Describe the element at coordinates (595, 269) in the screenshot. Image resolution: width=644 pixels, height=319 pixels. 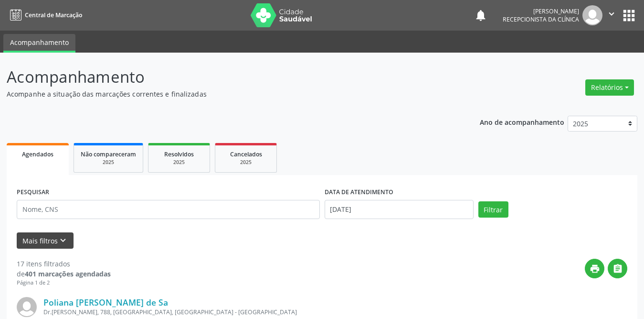
I see `i: print` at that location.